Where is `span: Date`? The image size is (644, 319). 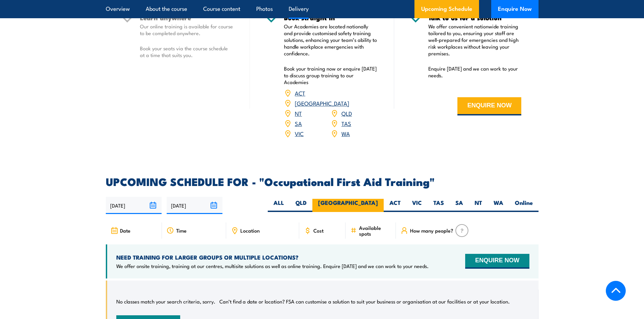 span: Date is located at coordinates (125, 231).